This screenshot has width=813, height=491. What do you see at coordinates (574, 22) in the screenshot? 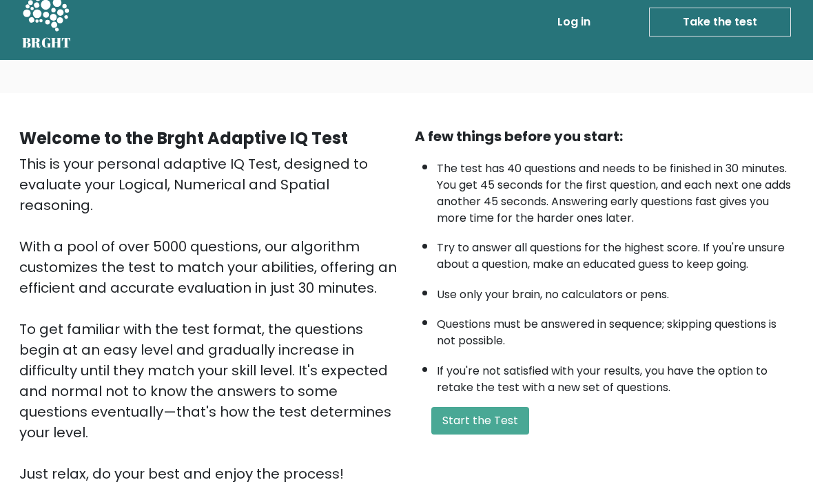
I see `a: Log in` at bounding box center [574, 22].